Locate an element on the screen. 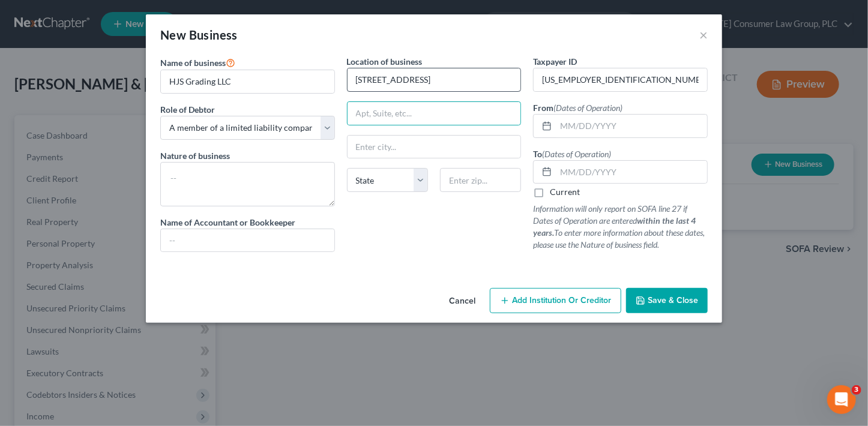 Image resolution: width=868 pixels, height=426 pixels. label: Current is located at coordinates (565, 192).